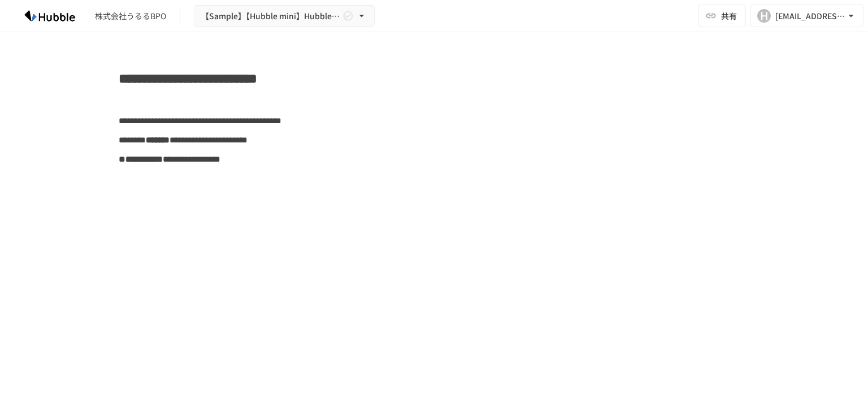  What do you see at coordinates (271, 16) in the screenshot?
I see `span: 【Sample】【Hubble mini】Hubble×企業名 オンボーディングプロジェクト` at bounding box center [271, 16].